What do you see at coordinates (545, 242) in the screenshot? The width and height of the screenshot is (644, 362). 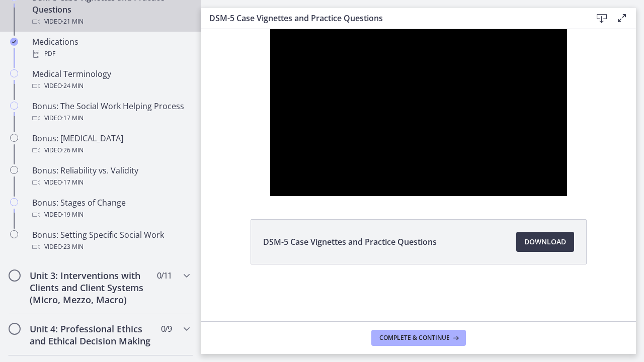 I see `span: Download` at bounding box center [545, 242].